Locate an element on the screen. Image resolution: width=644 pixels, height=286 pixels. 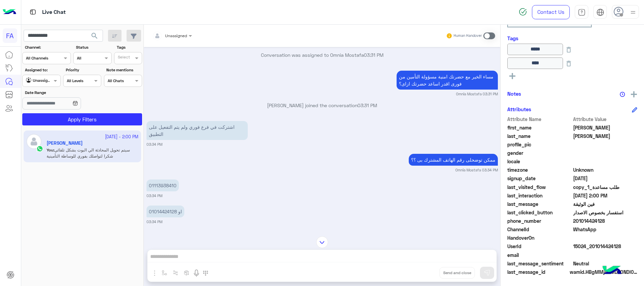
img: profile is located at coordinates (632, 12).